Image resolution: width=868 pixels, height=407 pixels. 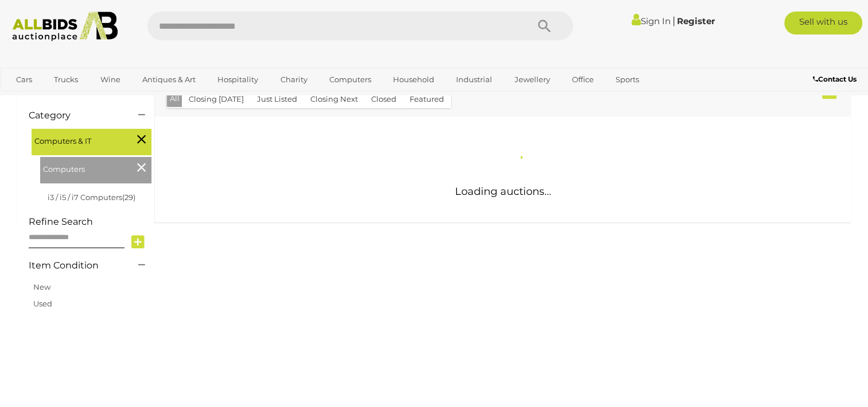 What do you see at coordinates (77, 140) in the screenshot?
I see `span: Computers & IT` at bounding box center [77, 140].